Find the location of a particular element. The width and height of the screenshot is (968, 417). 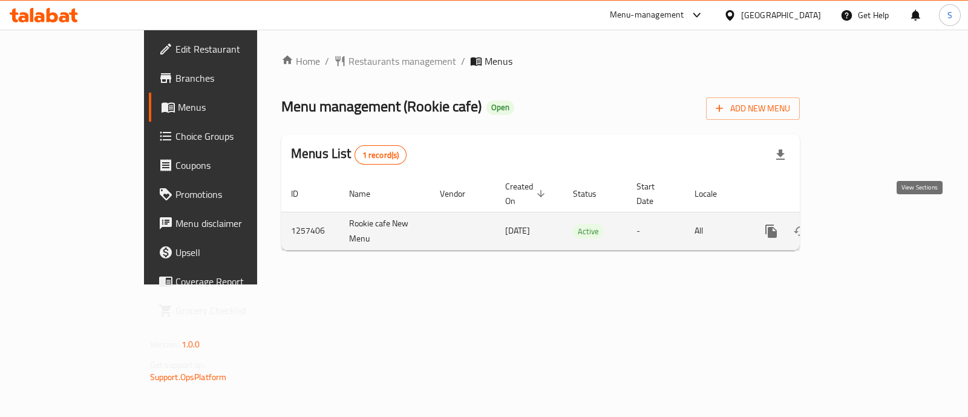

a: Menus is located at coordinates (227, 107).